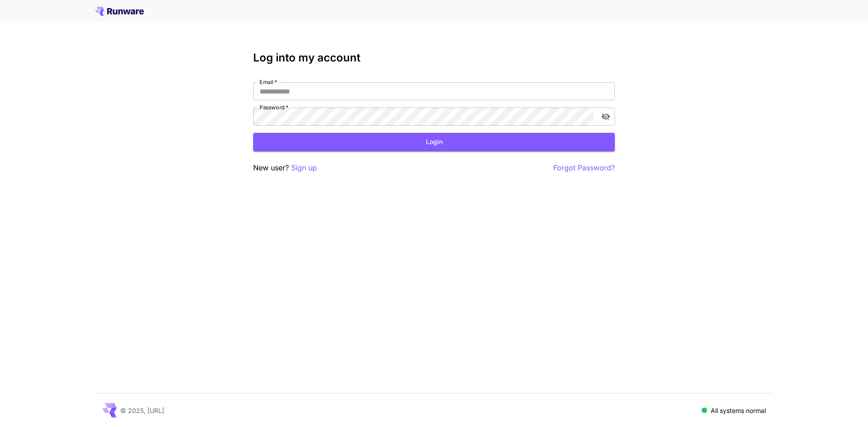 The height and width of the screenshot is (427, 868). What do you see at coordinates (584, 168) in the screenshot?
I see `p: Forgot Password?` at bounding box center [584, 168].